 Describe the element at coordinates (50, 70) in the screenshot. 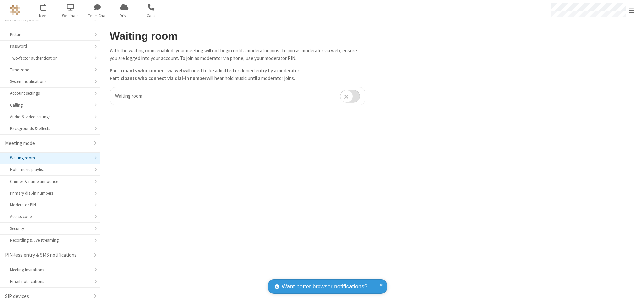

I see `div: Time zone` at that location.